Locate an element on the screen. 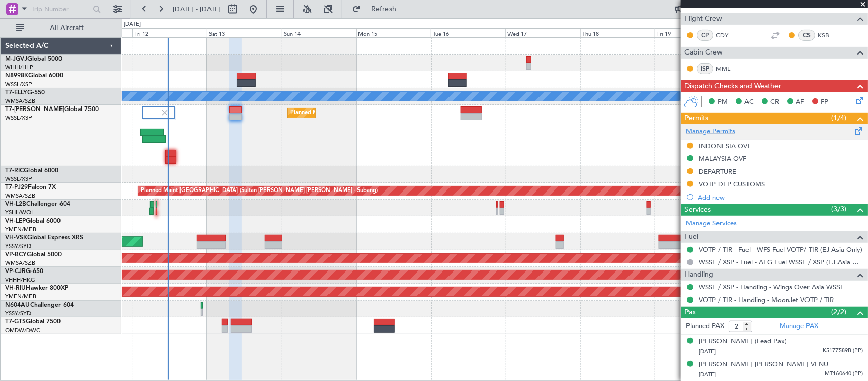  span: N8998K is located at coordinates (17, 76).